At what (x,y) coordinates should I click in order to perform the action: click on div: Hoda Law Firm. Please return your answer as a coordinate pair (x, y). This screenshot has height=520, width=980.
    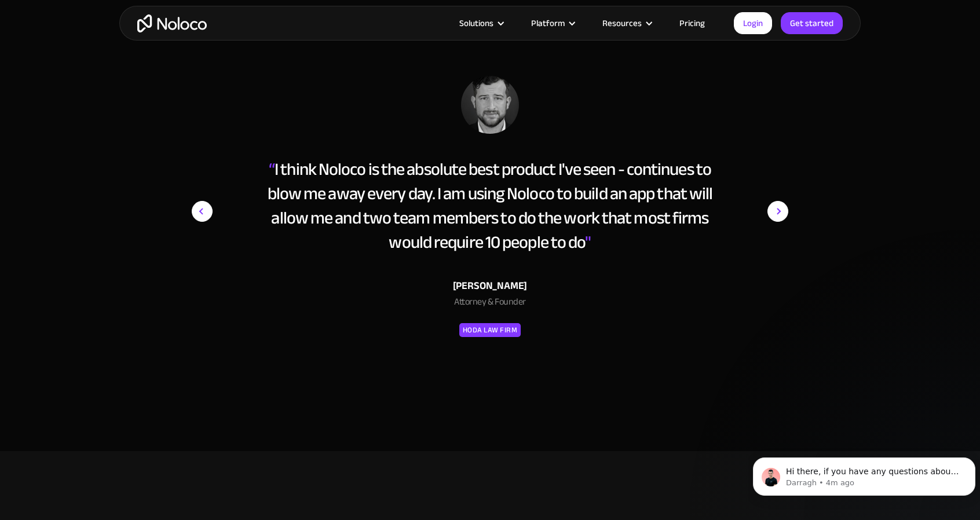
    Looking at the image, I should click on (490, 330).